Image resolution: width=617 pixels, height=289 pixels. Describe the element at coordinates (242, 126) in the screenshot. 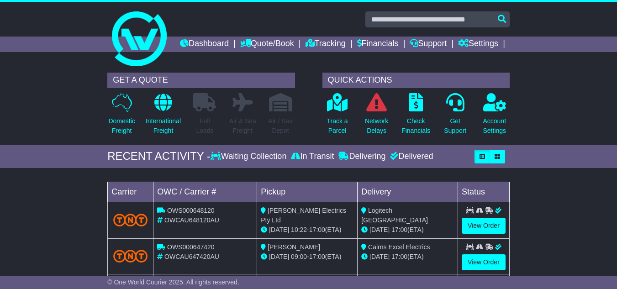

I see `p: Air & Sea Freight` at that location.